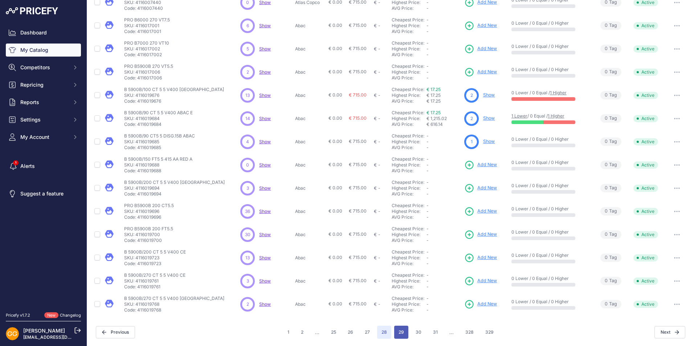 This screenshot has height=346, width=694. Describe the element at coordinates (418, 332) in the screenshot. I see `button: Go to page 30` at that location.